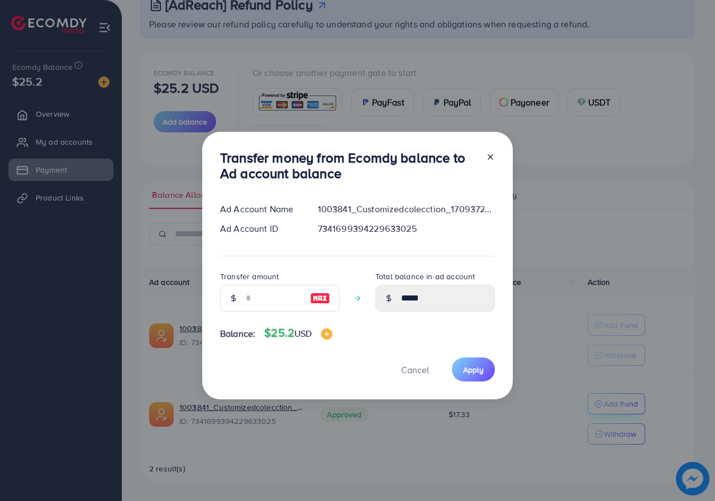 This screenshot has width=715, height=501. What do you see at coordinates (473, 370) in the screenshot?
I see `span: Apply` at bounding box center [473, 370].